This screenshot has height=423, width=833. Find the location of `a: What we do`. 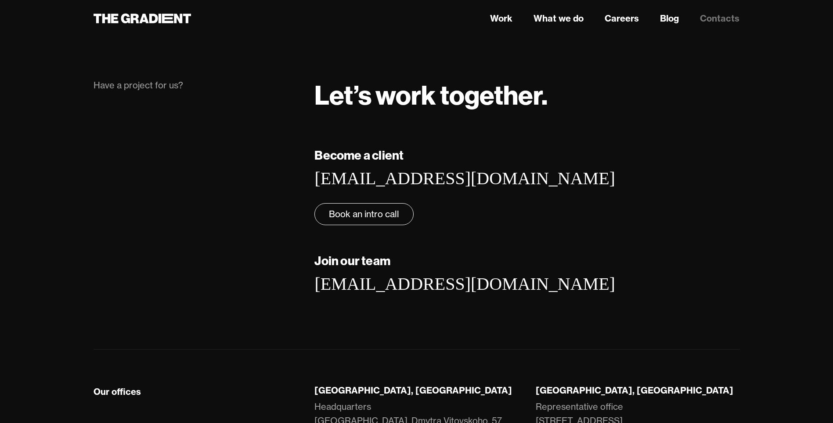

a: What we do is located at coordinates (559, 18).